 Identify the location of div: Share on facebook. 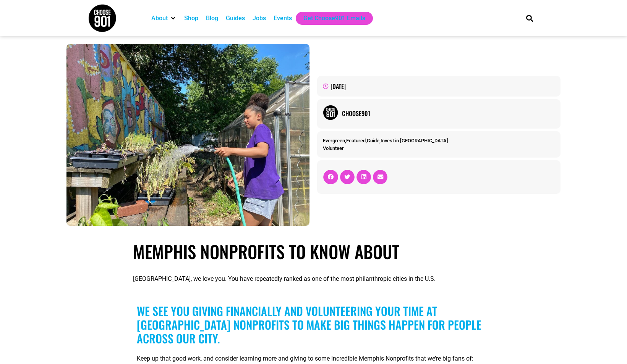
(330, 177).